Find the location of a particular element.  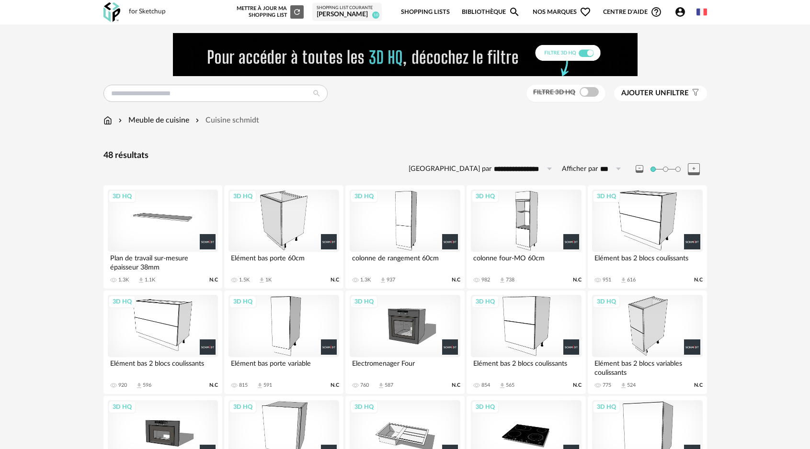

div: 587 is located at coordinates (389, 386).